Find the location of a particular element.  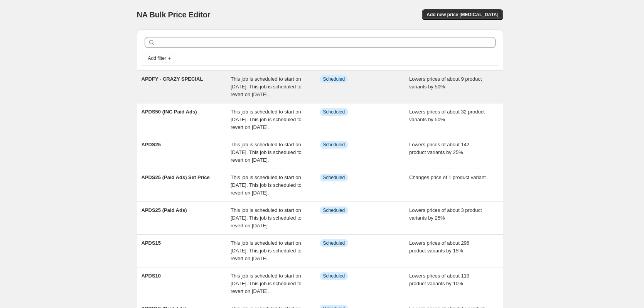

button: Add filter is located at coordinates (160, 58).